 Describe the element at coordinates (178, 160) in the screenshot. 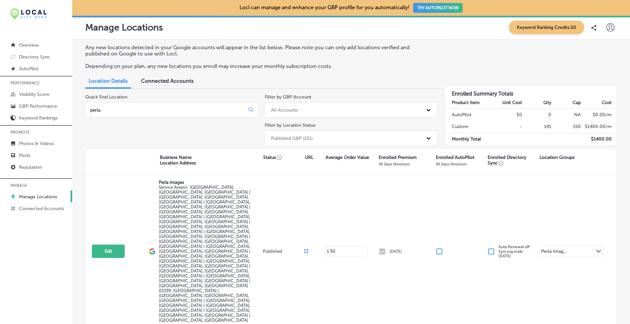

I see `p: Business Name Location Address` at that location.